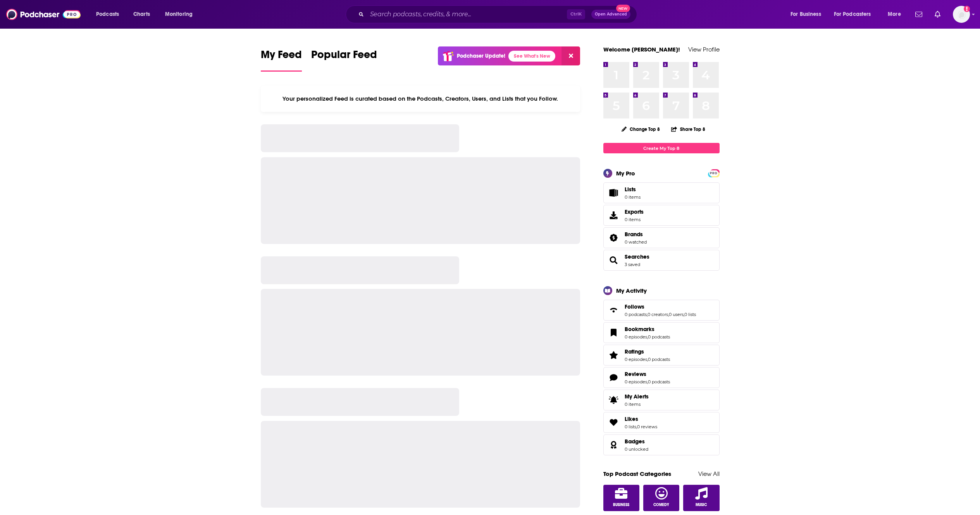 Image resolution: width=980 pixels, height=515 pixels. What do you see at coordinates (714, 173) in the screenshot?
I see `span: PRO` at bounding box center [714, 173].